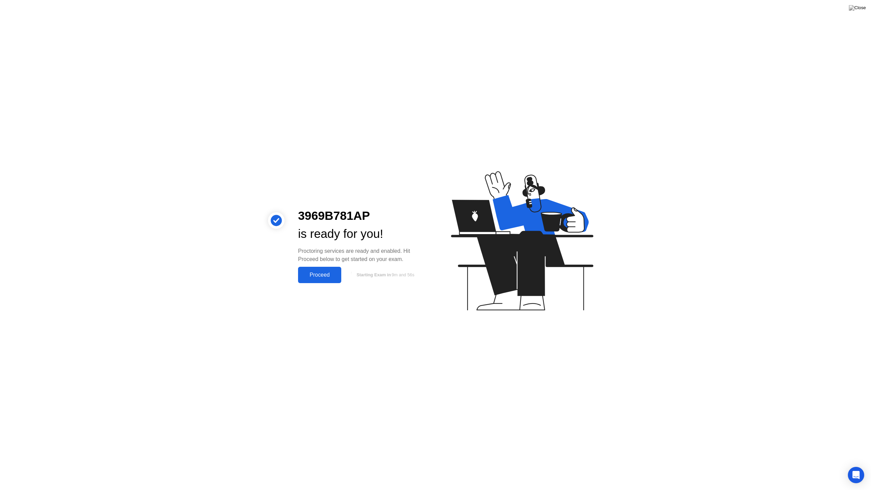 This screenshot has width=871, height=490. What do you see at coordinates (361, 255) in the screenshot?
I see `div: Proctoring services are ready and enabled. Hit Proceed below to get started on your exam.` at bounding box center [361, 255].